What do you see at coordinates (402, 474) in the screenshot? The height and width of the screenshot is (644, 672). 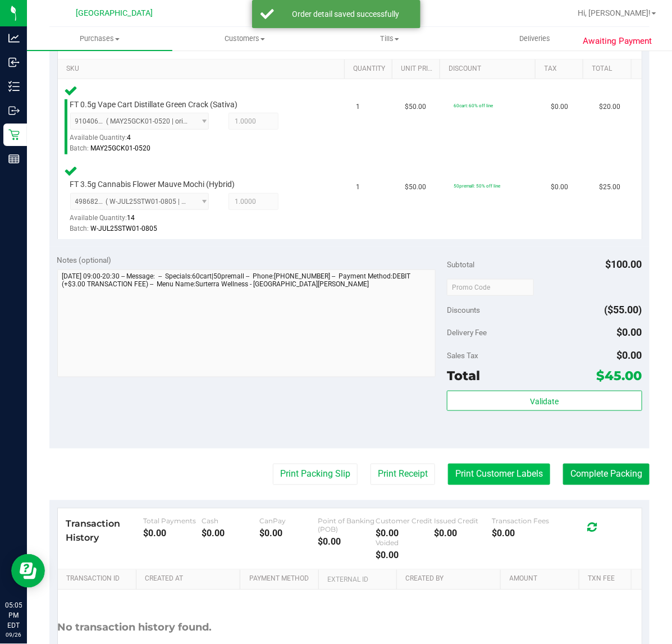 I see `button: Print Receipt` at bounding box center [402, 474].